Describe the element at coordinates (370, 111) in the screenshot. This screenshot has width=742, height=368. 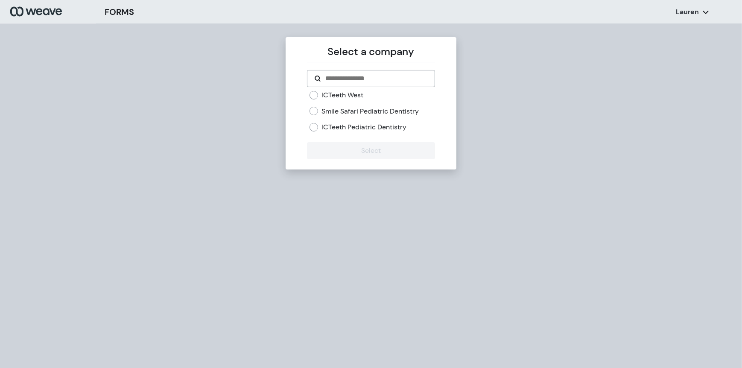
I see `label: Smile Safari Pediatric Dentistry` at that location.